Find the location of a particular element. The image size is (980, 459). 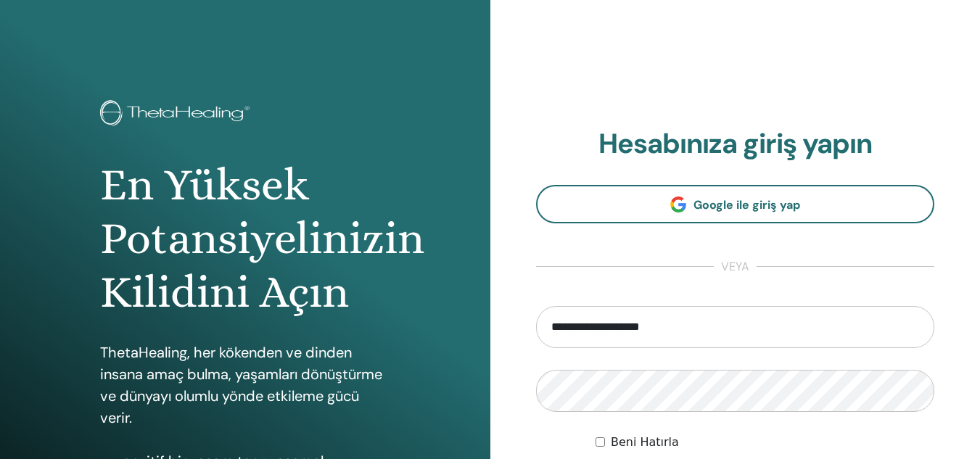

span: Google ile giriş yap is located at coordinates (746, 204).